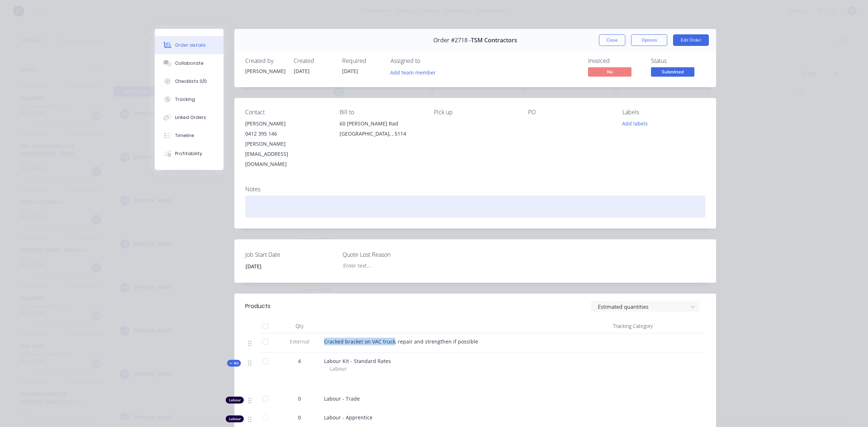 The height and width of the screenshot is (427, 868). What do you see at coordinates (615, 61) in the screenshot?
I see `div: Invoiced` at bounding box center [615, 61].